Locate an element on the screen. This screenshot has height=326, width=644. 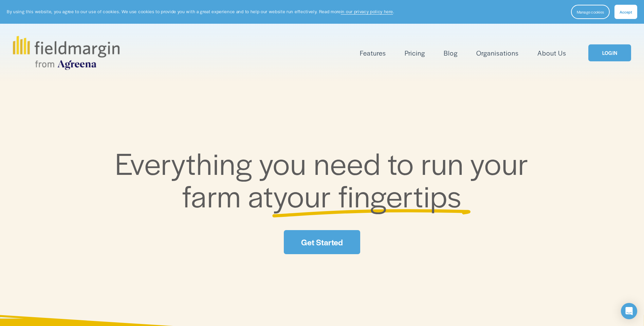
span: Everything you need to run your farm at is located at coordinates (325, 178).